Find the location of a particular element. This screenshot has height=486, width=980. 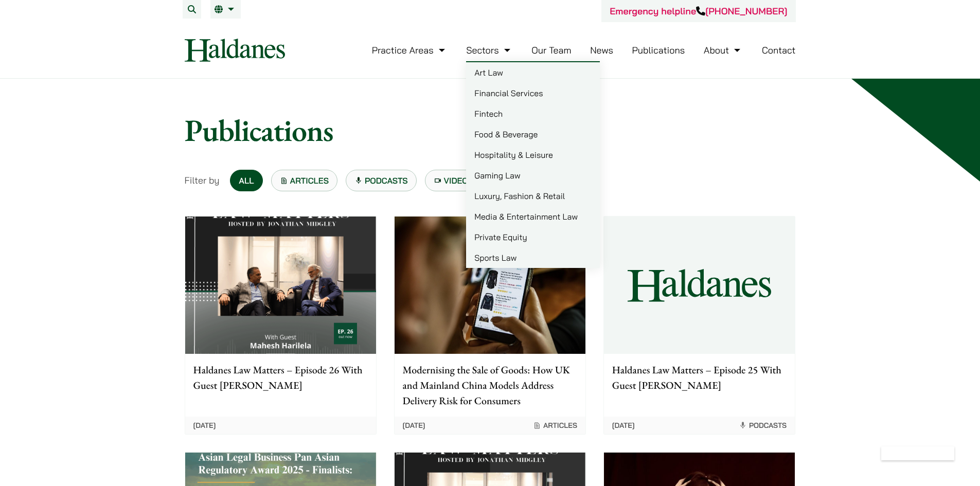

a: Our Team is located at coordinates (551, 50).